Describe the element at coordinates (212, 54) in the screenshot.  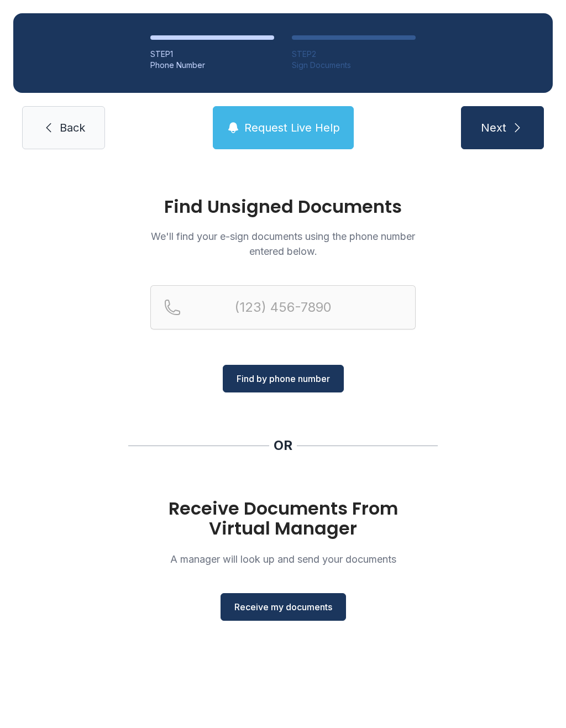
I see `div: STEP 1` at that location.